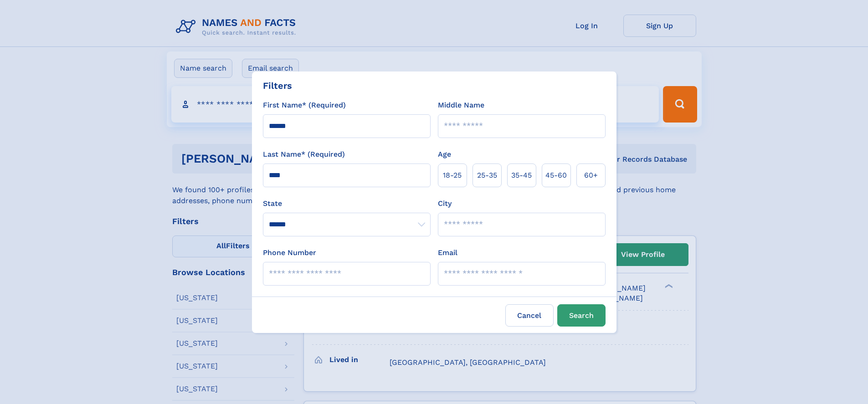 This screenshot has height=404, width=868. Describe the element at coordinates (305, 105) in the screenshot. I see `label: First Name* (Required)` at that location.